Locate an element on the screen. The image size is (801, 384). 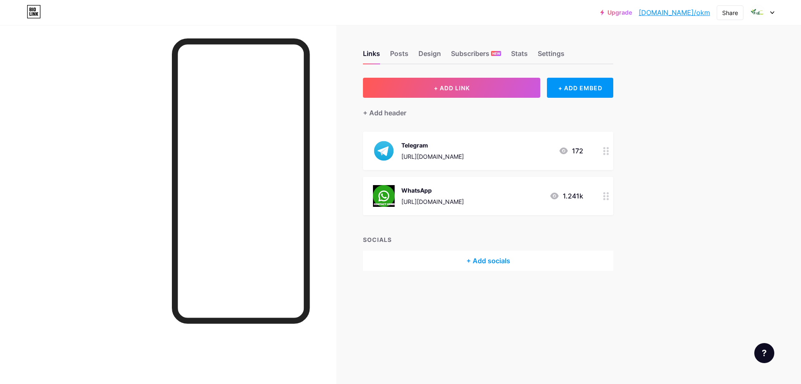
button: + ADD LINK is located at coordinates (452, 88).